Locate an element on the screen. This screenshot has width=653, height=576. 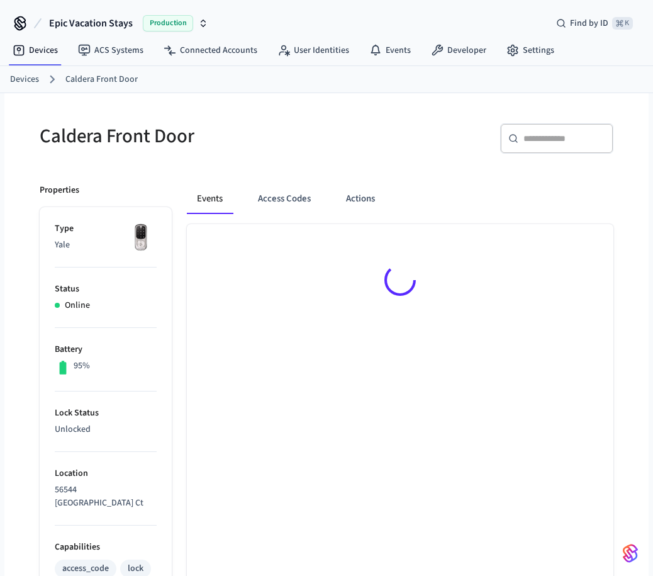
div: access_code is located at coordinates (86, 568).